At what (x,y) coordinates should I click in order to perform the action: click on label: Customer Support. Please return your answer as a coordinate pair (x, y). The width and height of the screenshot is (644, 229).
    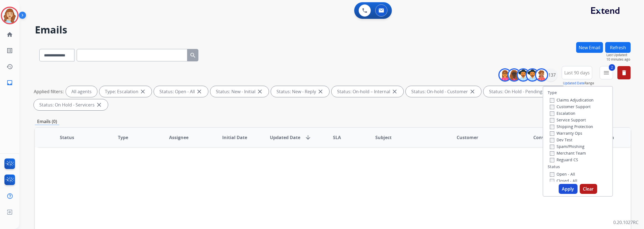
    Looking at the image, I should click on (570, 107).